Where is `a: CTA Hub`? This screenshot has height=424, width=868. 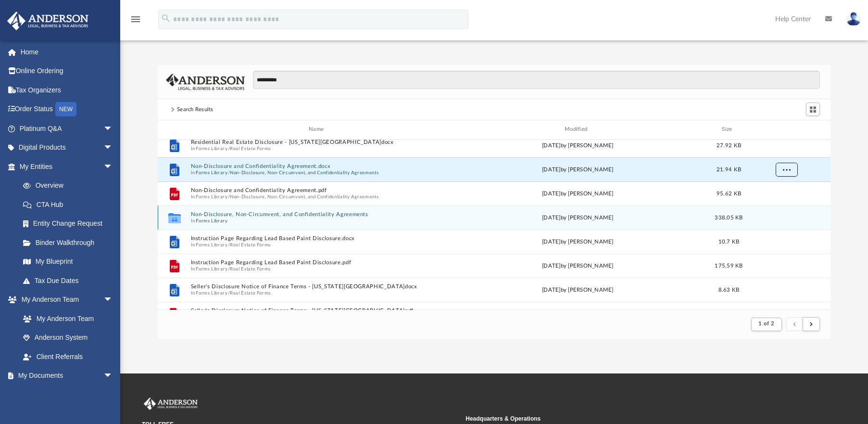 a: CTA Hub is located at coordinates (70, 204).